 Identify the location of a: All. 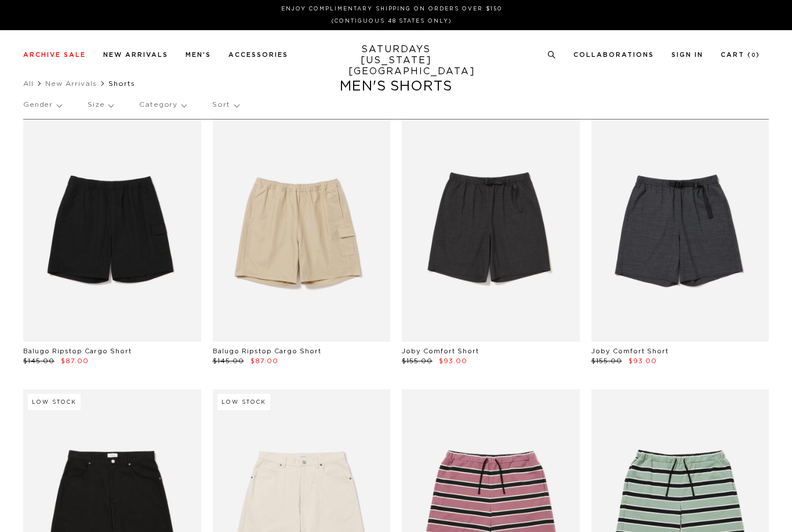
(28, 84).